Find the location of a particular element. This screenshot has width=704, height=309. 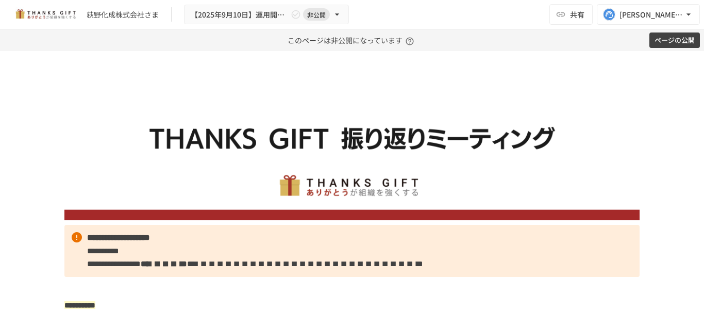

button: 共有 is located at coordinates (571, 14).